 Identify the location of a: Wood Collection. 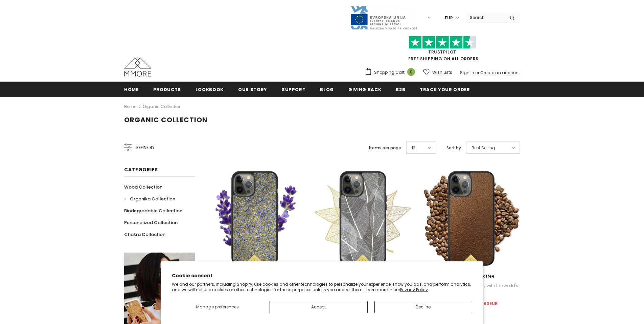
(143, 187).